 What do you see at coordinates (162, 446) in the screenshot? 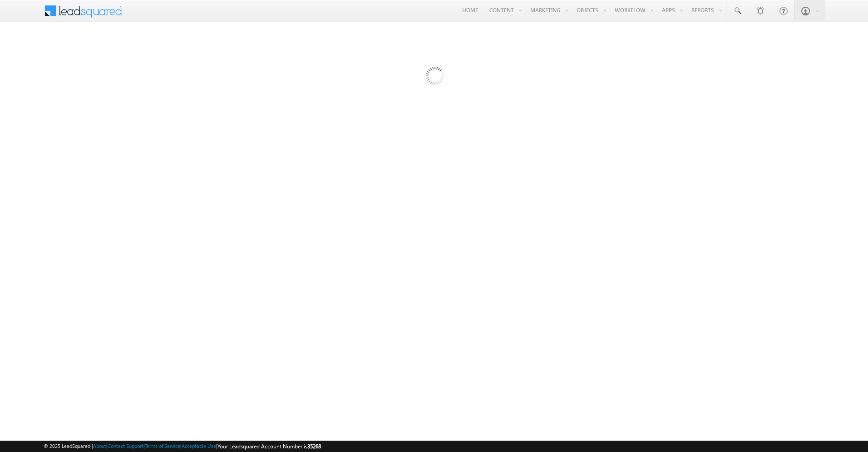
I see `a: Terms of Service` at bounding box center [162, 446].